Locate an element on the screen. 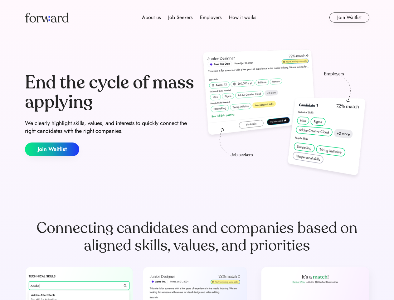 The image size is (394, 300). img: hero-image.png is located at coordinates (285, 115).